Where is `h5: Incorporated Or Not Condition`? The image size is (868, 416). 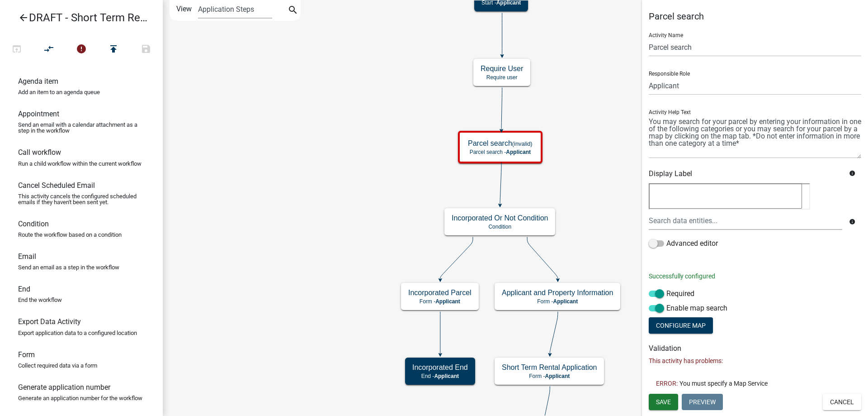
h5: Incorporated Or Not Condition is located at coordinates (499, 218).